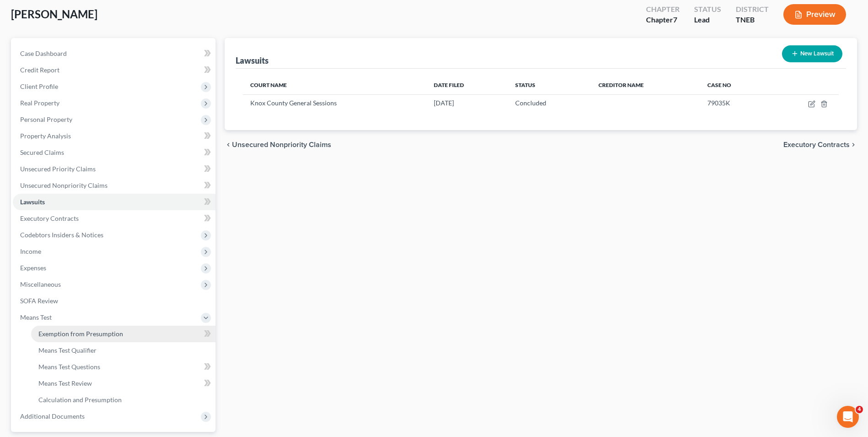 Image resolution: width=868 pixels, height=437 pixels. What do you see at coordinates (114, 70) in the screenshot?
I see `a: Credit Report` at bounding box center [114, 70].